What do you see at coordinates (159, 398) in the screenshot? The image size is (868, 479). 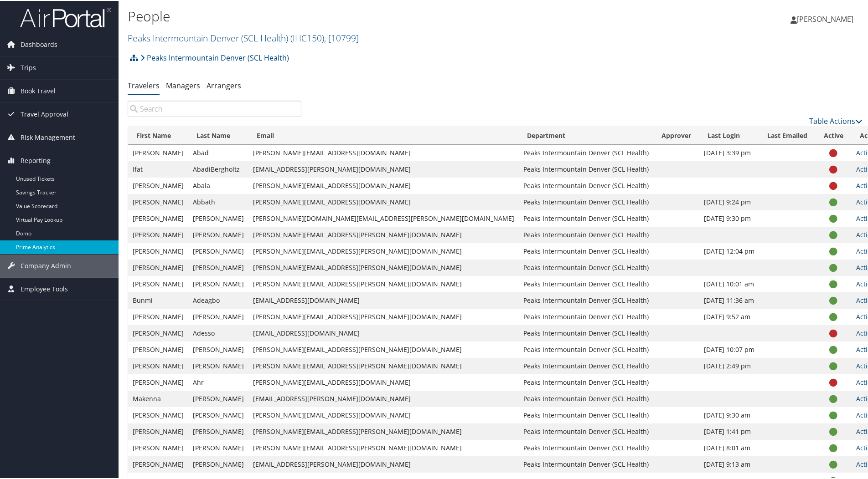 I see `td: Makenna` at bounding box center [159, 398].